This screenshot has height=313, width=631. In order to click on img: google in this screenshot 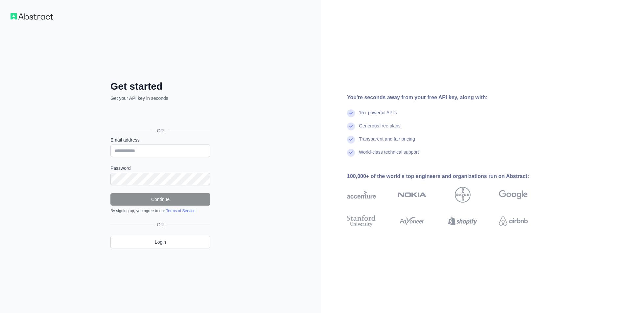, I will do `click(513, 195)`.